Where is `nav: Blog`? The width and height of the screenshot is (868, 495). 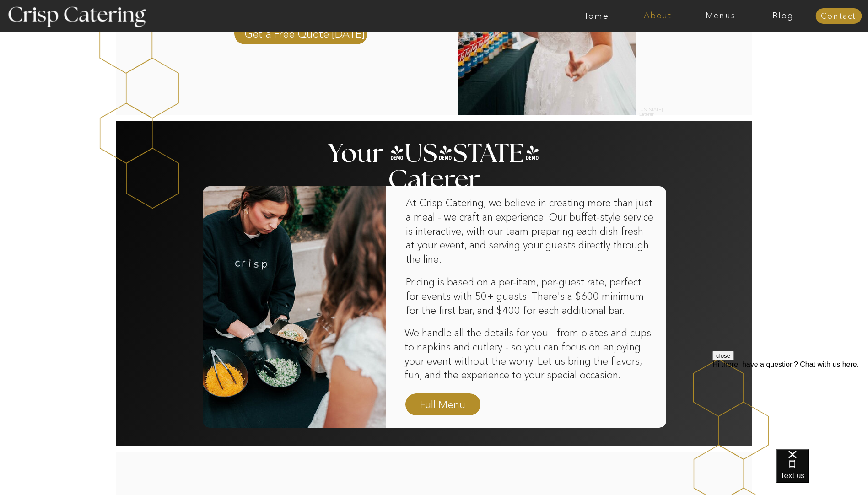 nav: Blog is located at coordinates (782, 16).